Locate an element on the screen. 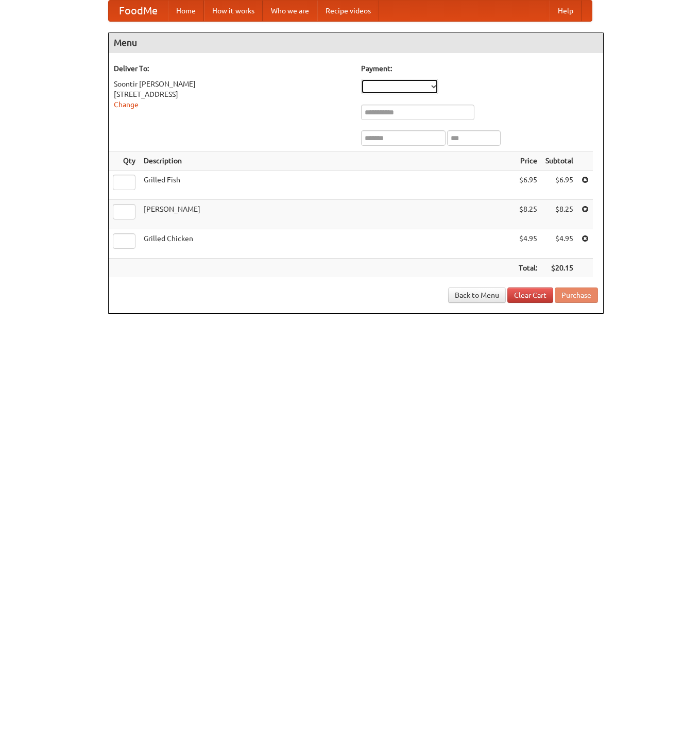  th: $20.15 is located at coordinates (559, 268).